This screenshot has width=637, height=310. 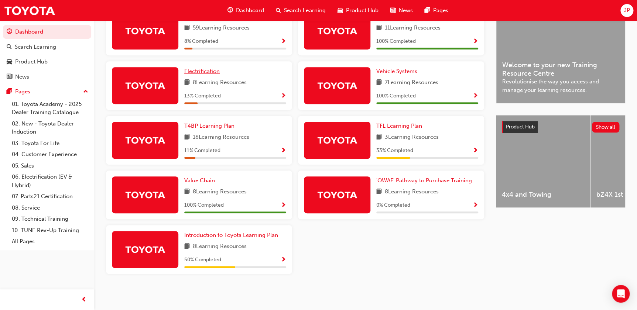 What do you see at coordinates (30, 10) in the screenshot?
I see `a: Trak` at bounding box center [30, 10].